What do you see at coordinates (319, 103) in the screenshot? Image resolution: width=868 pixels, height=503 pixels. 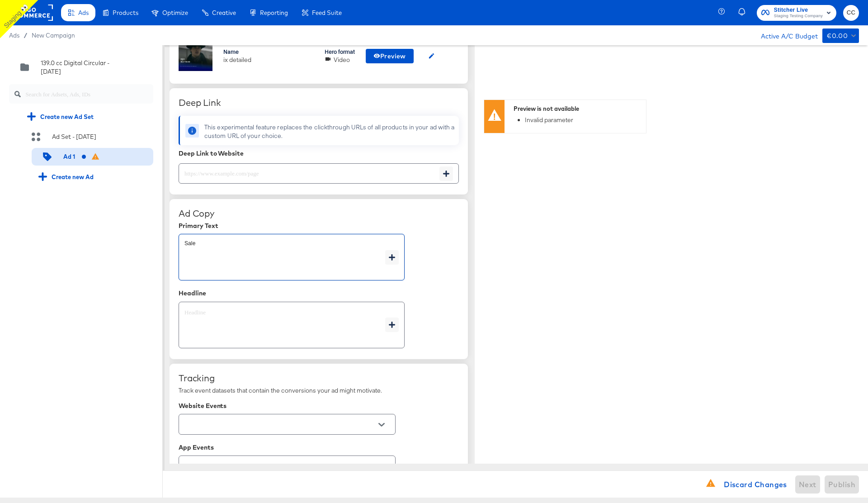 I see `div: Deep Link` at bounding box center [319, 103].